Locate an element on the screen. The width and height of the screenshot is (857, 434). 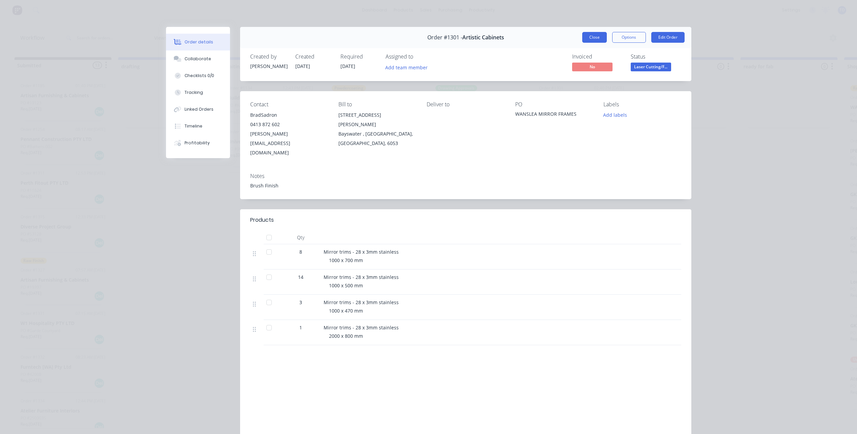
button: Options is located at coordinates (629, 37).